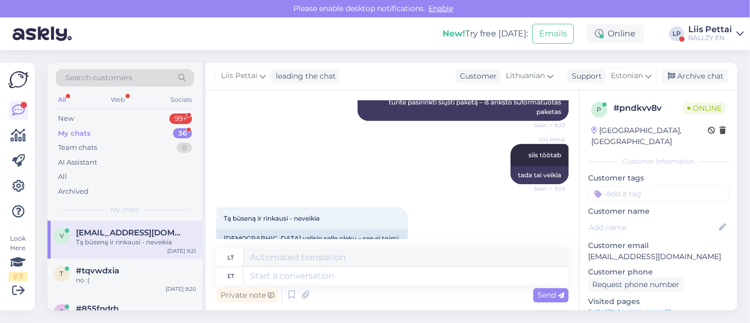 The width and height of the screenshot is (750, 323). Describe the element at coordinates (658, 211) in the screenshot. I see `p: Customer name` at that location.